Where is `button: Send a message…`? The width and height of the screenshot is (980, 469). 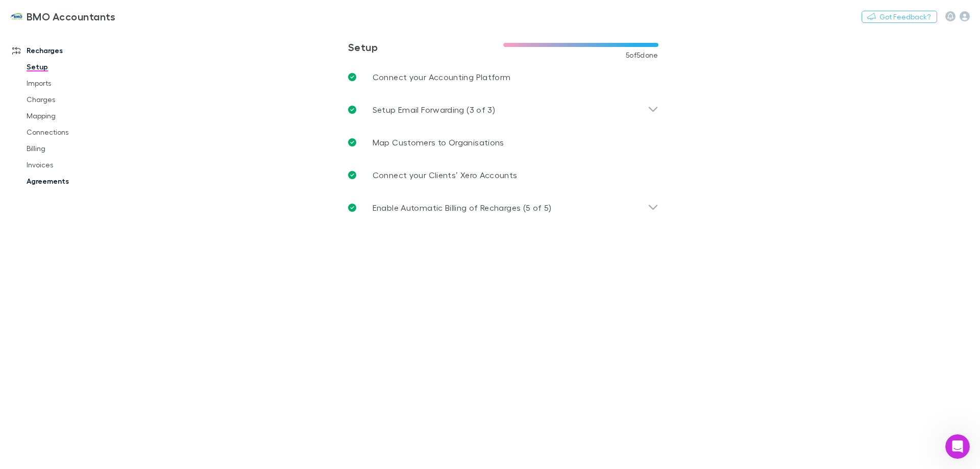
button: Send a message… is located at coordinates (183, 330).